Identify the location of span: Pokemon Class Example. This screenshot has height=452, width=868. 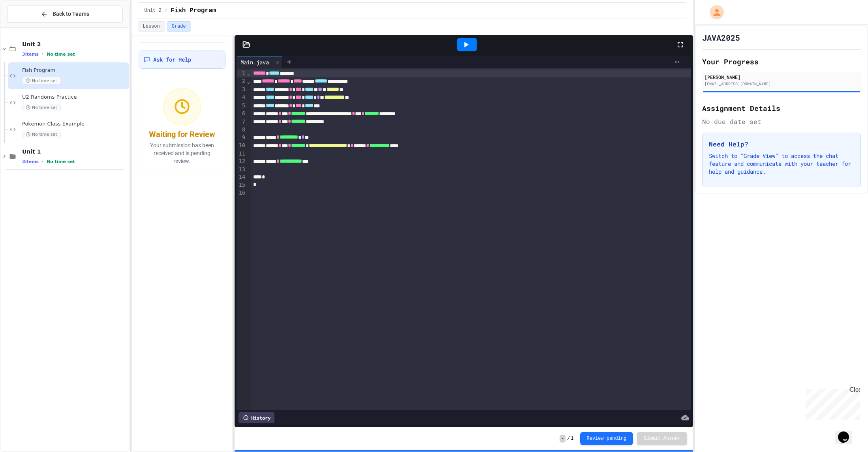
(75, 124).